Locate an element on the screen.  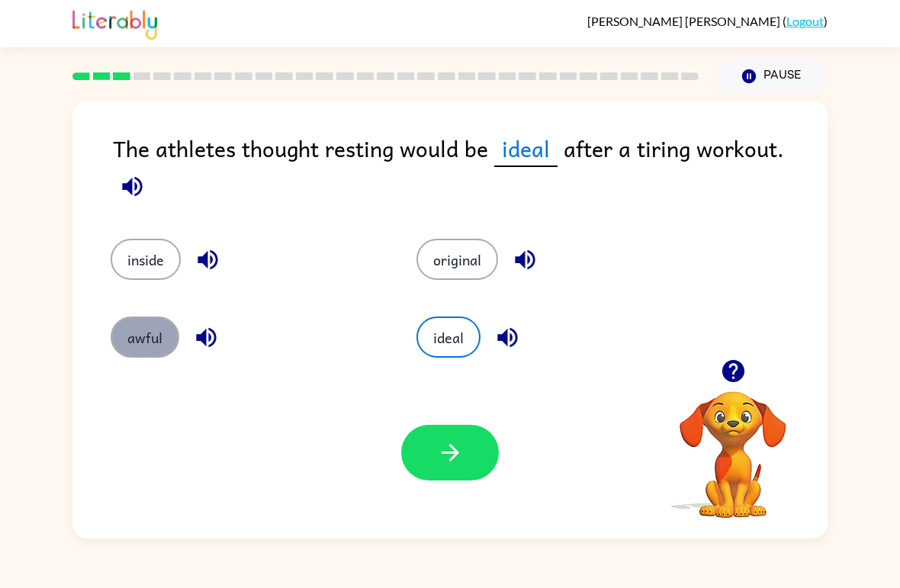
button: Pause is located at coordinates (772, 76).